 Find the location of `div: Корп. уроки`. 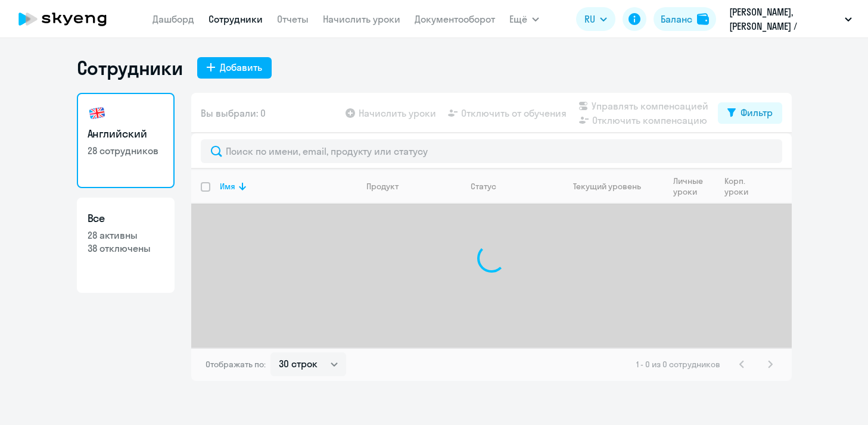

div: Корп. уроки is located at coordinates (741, 186).